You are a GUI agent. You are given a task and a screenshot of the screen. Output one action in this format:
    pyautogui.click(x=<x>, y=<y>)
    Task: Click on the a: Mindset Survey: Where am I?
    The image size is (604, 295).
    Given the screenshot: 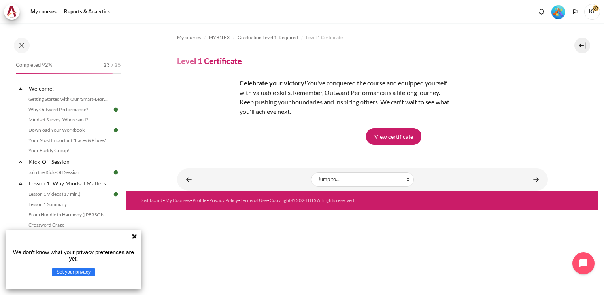 What is the action you would take?
    pyautogui.click(x=69, y=120)
    